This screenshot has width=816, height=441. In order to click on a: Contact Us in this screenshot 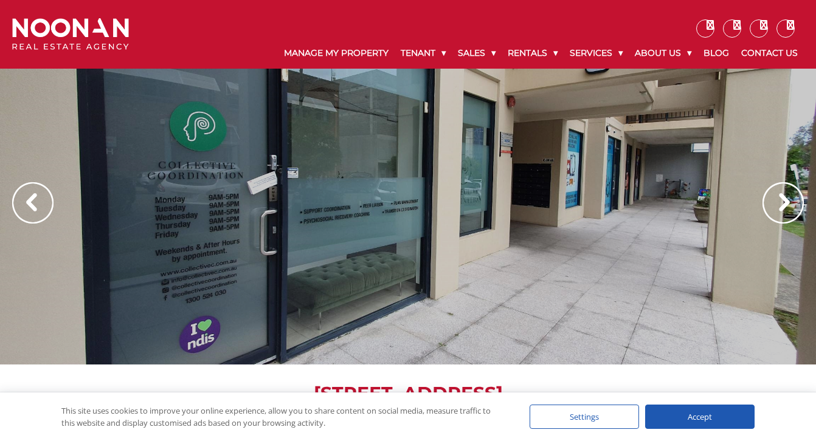, I will do `click(769, 53)`.